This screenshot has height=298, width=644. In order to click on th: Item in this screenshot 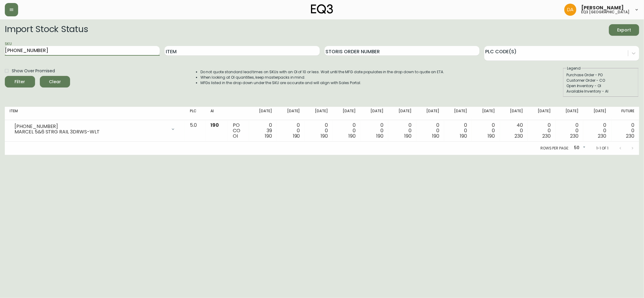, I will do `click(95, 113)`.